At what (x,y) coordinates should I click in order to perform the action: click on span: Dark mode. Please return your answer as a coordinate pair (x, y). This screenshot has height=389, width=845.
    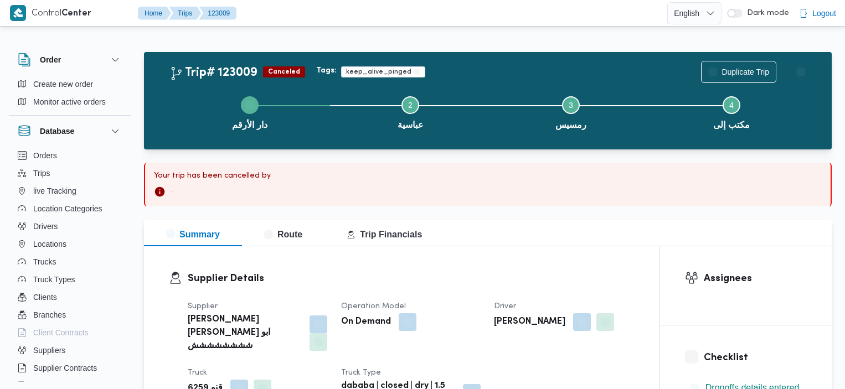
    Looking at the image, I should click on (766, 13).